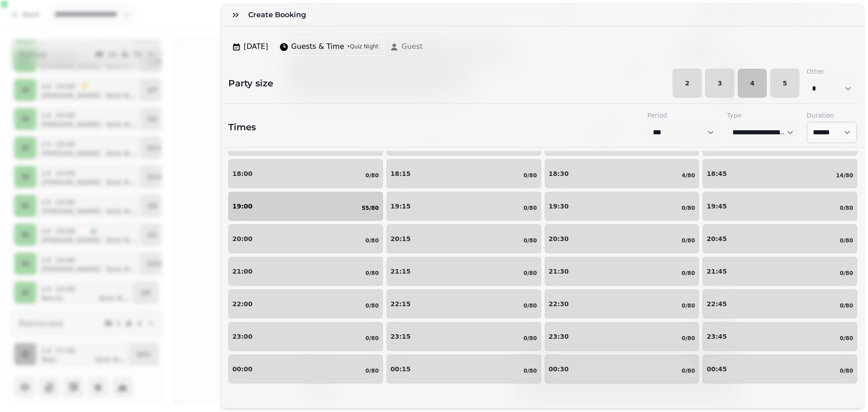 The width and height of the screenshot is (868, 412). I want to click on button: 2, so click(688, 83).